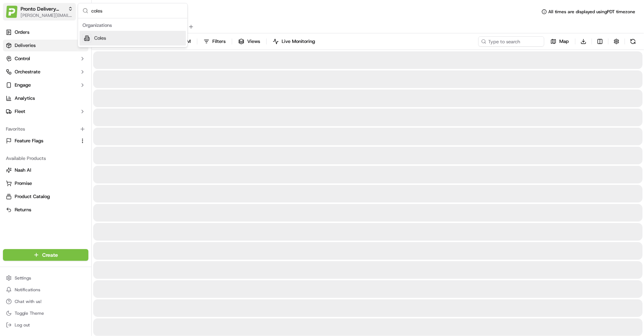  What do you see at coordinates (13, 112) in the screenshot?
I see `img: Asif Zaman Khan` at bounding box center [13, 112].